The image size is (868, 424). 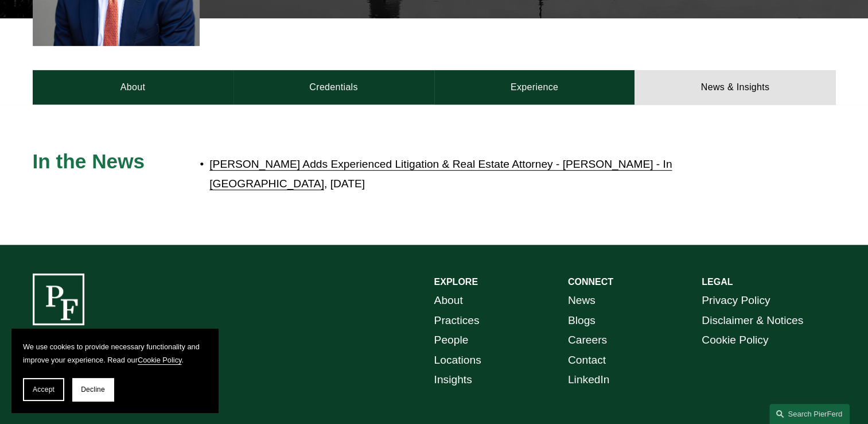 What do you see at coordinates (456, 321) in the screenshot?
I see `a: Practices` at bounding box center [456, 321].